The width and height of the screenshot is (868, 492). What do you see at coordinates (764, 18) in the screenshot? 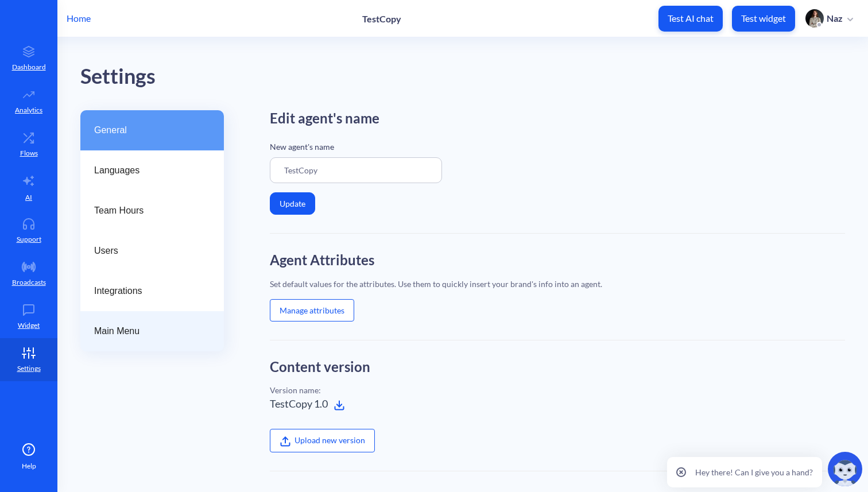
I see `button: Test widget` at bounding box center [764, 18].